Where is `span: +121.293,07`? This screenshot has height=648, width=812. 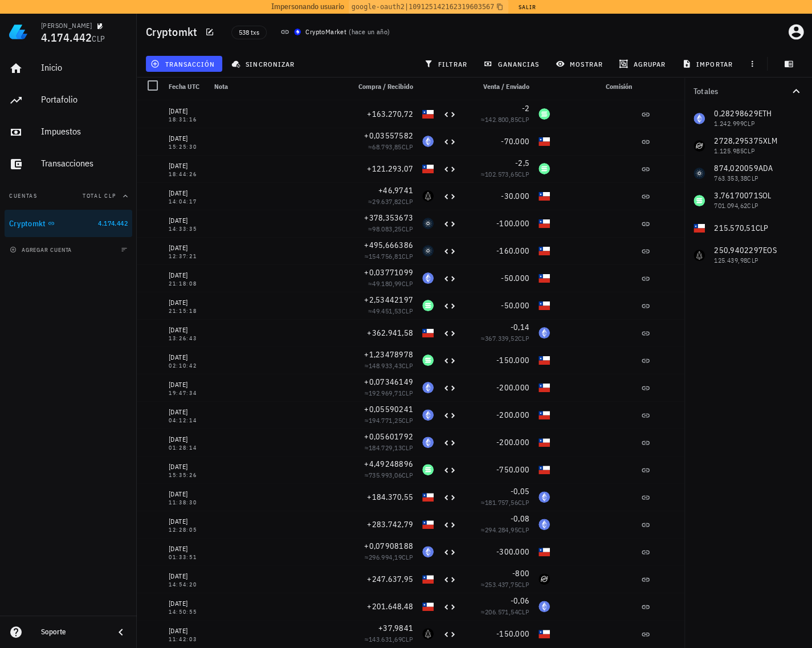 span: +121.293,07 is located at coordinates (390, 168).